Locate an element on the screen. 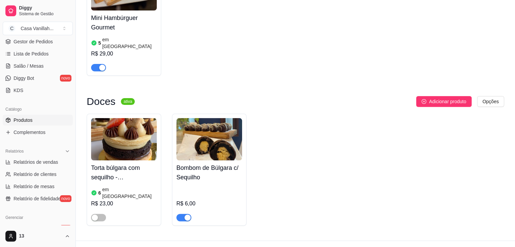  span: Sistema de Gestão is located at coordinates (44, 14).